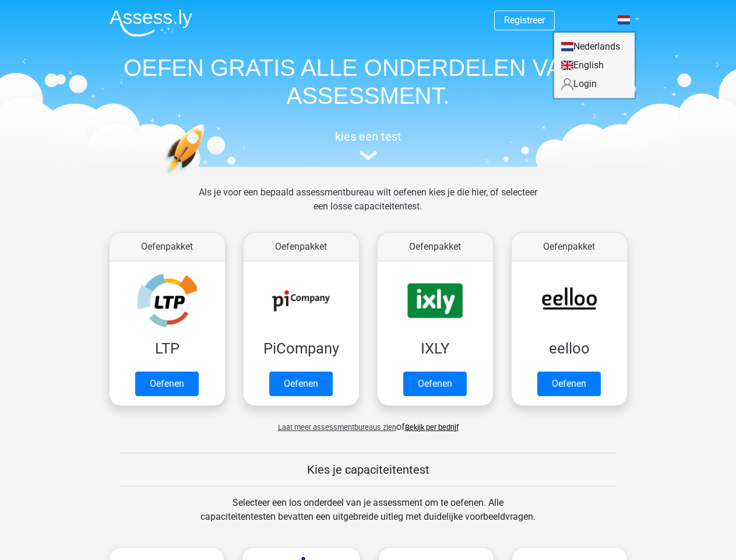 The image size is (736, 560). I want to click on h5: kies een test, so click(368, 136).